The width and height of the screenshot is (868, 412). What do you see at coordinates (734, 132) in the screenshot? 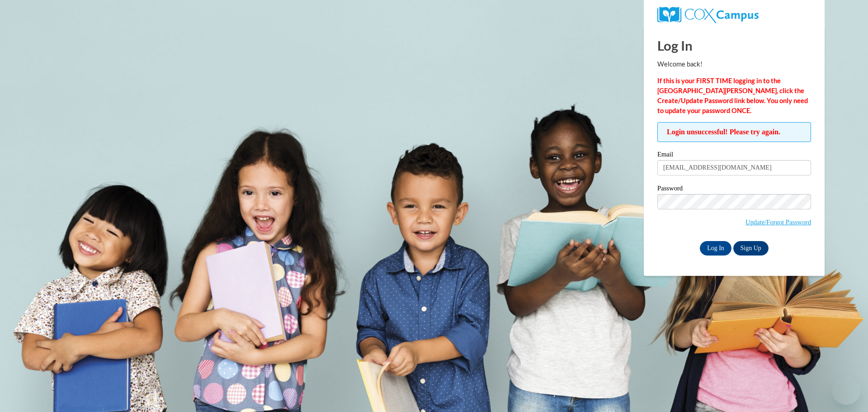
I see `span: Login unsuccessful! Please try again.` at bounding box center [734, 132].